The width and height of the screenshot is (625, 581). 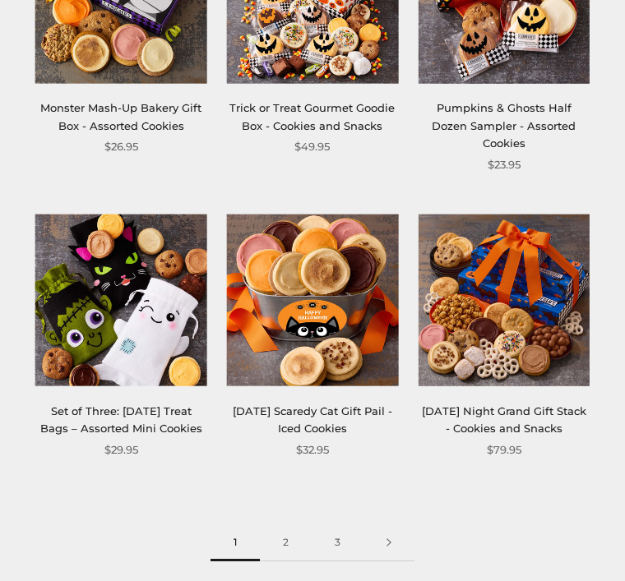 What do you see at coordinates (312, 450) in the screenshot?
I see `span: $32.95` at bounding box center [312, 450].